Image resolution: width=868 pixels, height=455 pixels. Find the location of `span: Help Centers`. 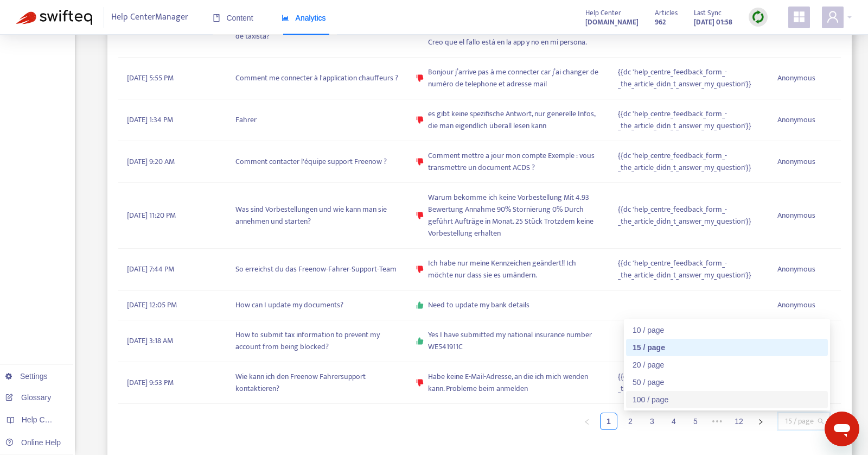

span: Help Centers is located at coordinates (44, 420).